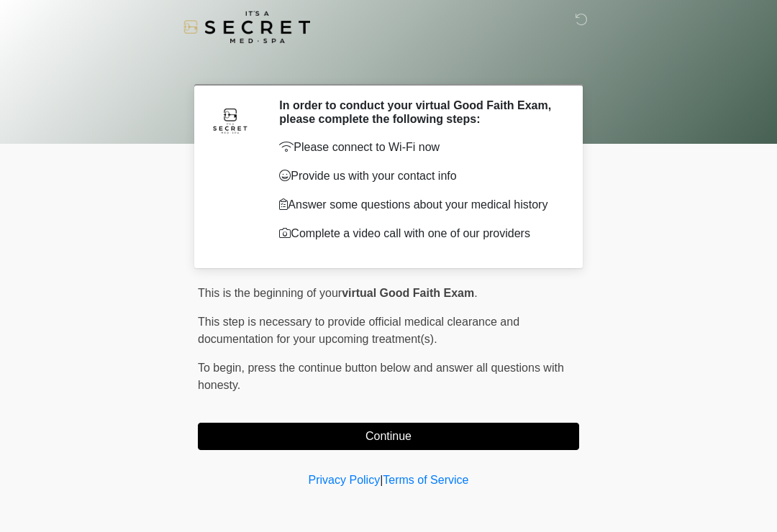 The width and height of the screenshot is (777, 532). Describe the element at coordinates (418, 176) in the screenshot. I see `p: Provide us with your contact info` at that location.